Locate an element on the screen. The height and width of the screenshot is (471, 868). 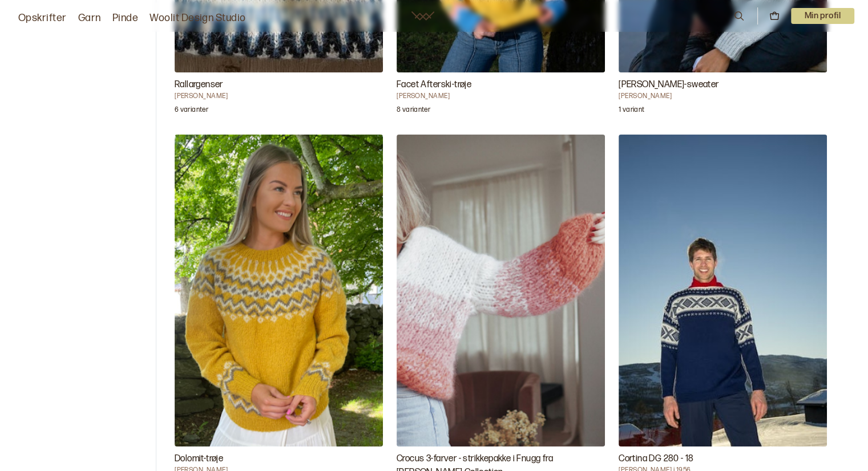
a: Opskrifter is located at coordinates (42, 18).